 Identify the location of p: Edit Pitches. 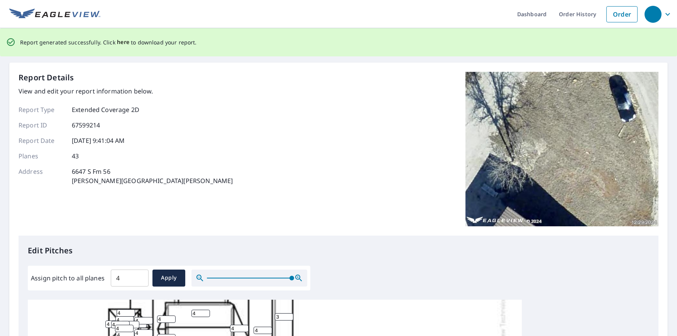
(339, 251).